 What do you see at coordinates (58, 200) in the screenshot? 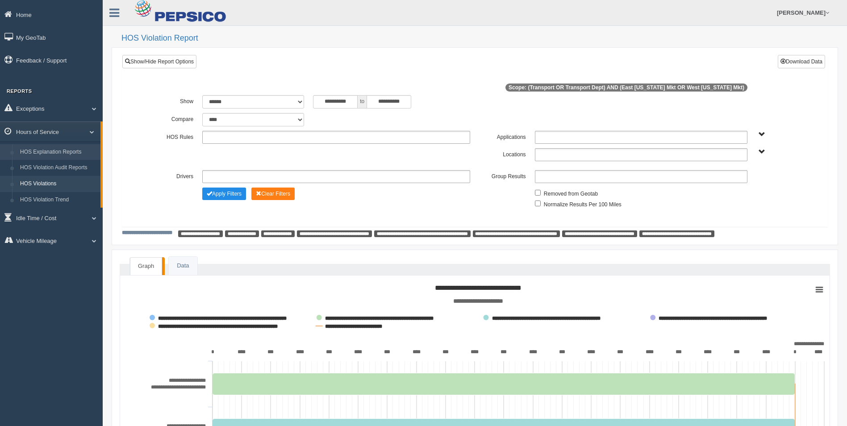
I see `a: HOS Violation Trend` at bounding box center [58, 200].